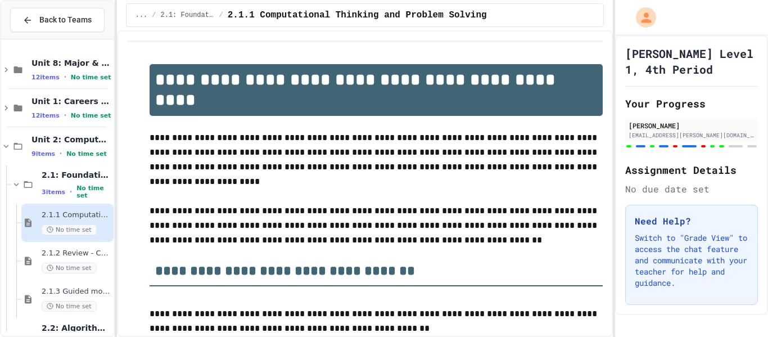  Describe the element at coordinates (691, 221) in the screenshot. I see `h3: Need Help?` at that location.